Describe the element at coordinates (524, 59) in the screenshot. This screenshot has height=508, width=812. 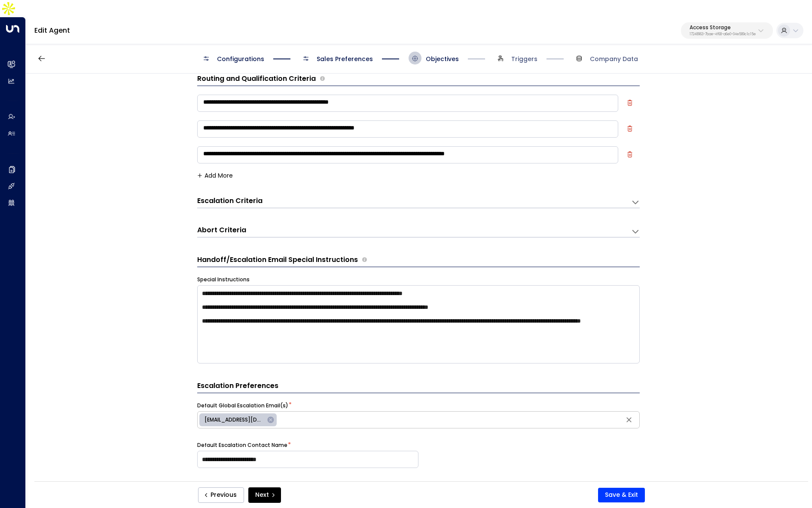
I see `span: Triggers` at that location.